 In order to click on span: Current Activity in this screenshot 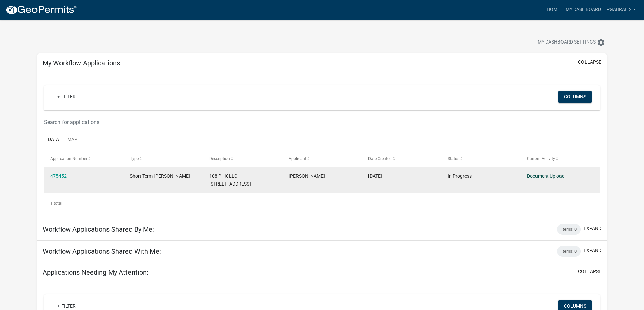, I will do `click(541, 159)`.